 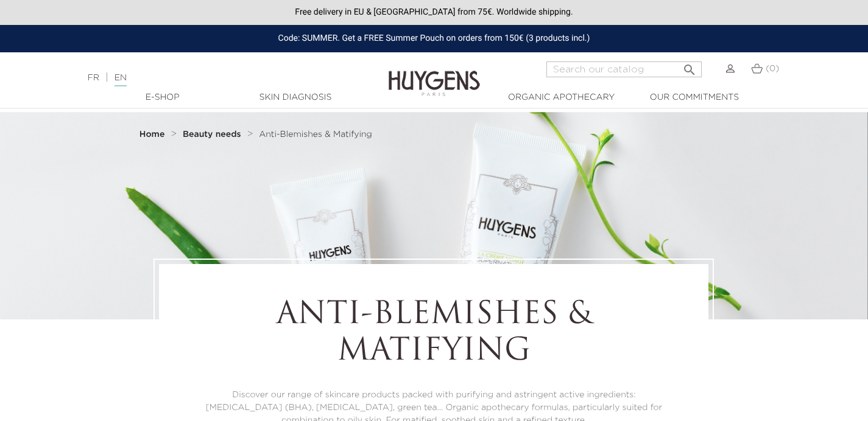 What do you see at coordinates (154, 134) in the screenshot?
I see `a: Home` at bounding box center [154, 134].